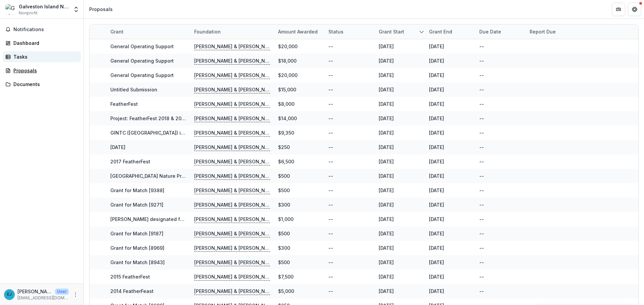  What do you see at coordinates (46, 29) in the screenshot?
I see `span: Notifications` at bounding box center [46, 29].